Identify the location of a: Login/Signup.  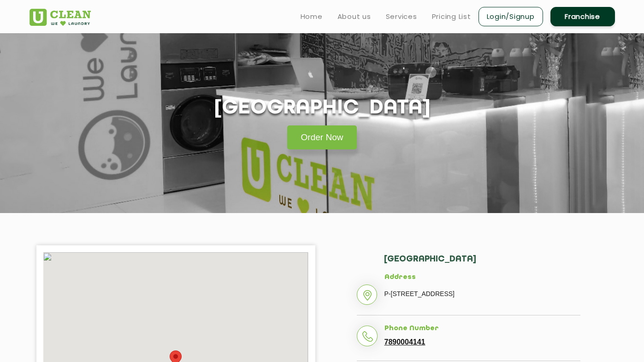
(511, 17).